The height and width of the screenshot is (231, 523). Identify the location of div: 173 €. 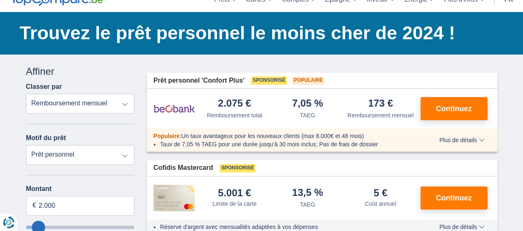
(380, 104).